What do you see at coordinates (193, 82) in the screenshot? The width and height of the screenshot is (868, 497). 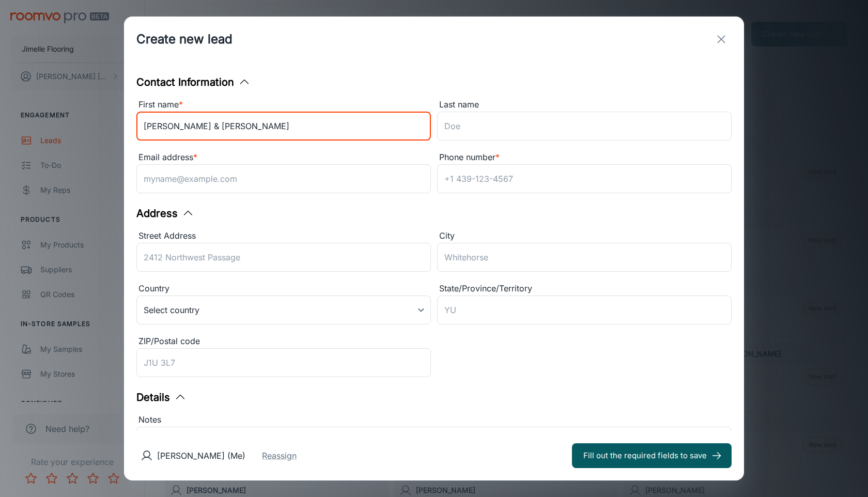 I see `button: Contact Information` at bounding box center [193, 82].